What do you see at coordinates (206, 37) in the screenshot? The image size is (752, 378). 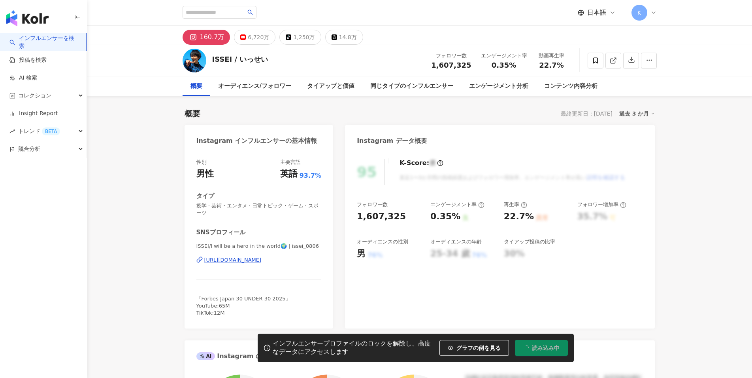 I see `button: 160.7万` at bounding box center [206, 37].